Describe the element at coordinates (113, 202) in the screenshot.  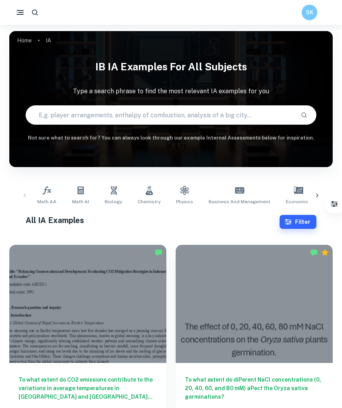
I see `span: Biology` at that location.